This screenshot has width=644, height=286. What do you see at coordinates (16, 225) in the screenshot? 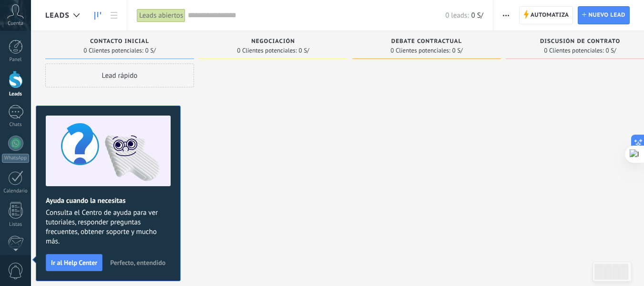
I see `div: Listas` at bounding box center [16, 225].